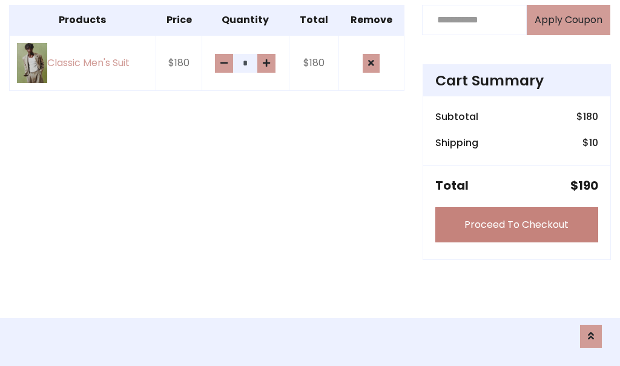  What do you see at coordinates (371, 20) in the screenshot?
I see `th: Remove` at bounding box center [371, 20].